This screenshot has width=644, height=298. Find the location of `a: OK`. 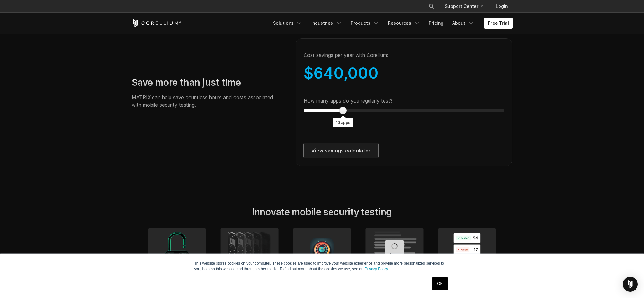

a: OK is located at coordinates (440, 284).